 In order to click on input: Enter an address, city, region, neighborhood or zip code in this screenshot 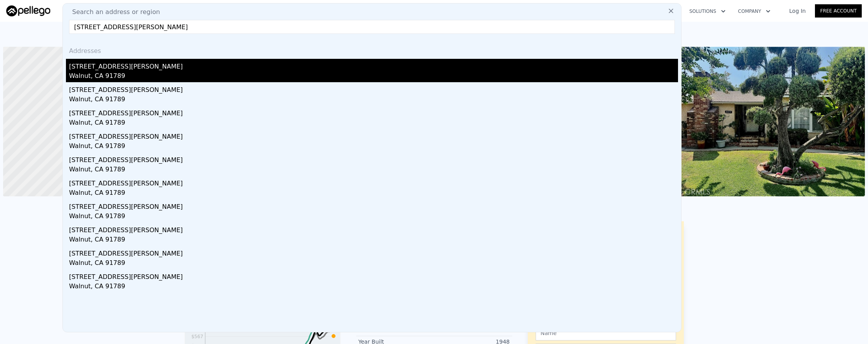, I will do `click(372, 27)`.